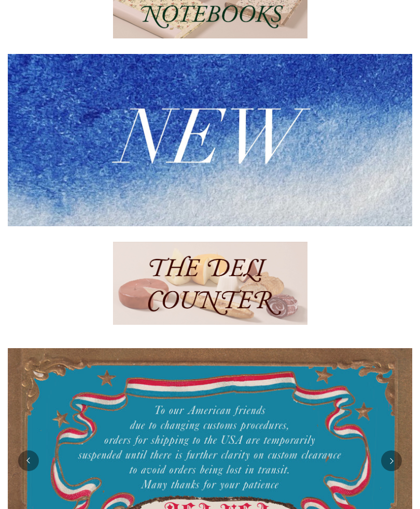 The image size is (420, 509). I want to click on a: The Deli Counter, so click(210, 283).